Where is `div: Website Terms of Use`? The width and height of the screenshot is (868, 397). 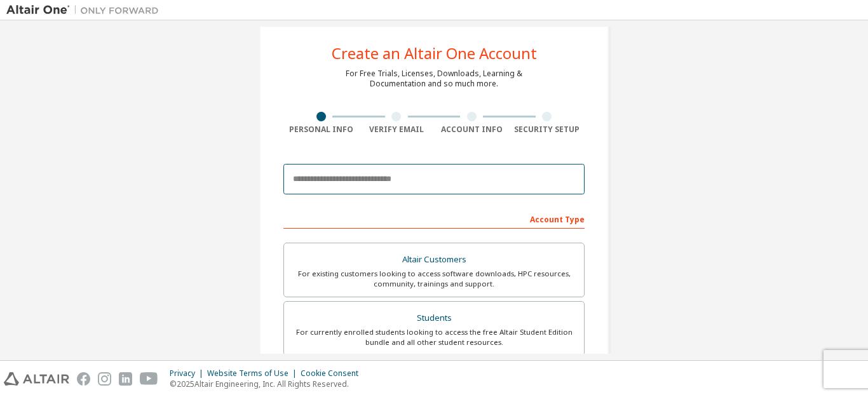 div: Website Terms of Use is located at coordinates (254, 373).